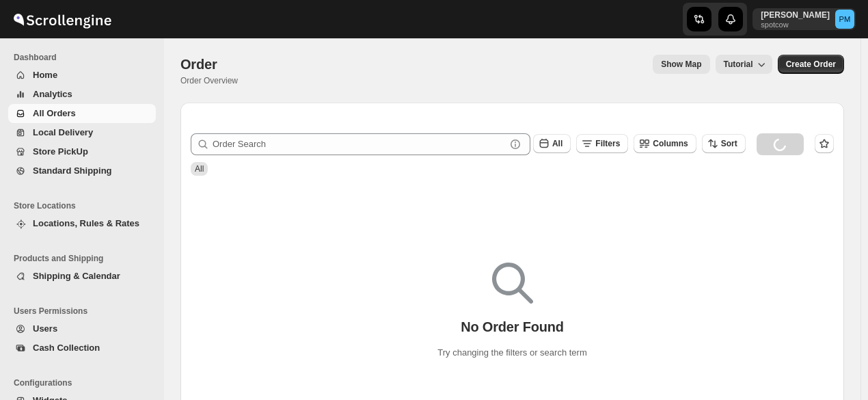 The width and height of the screenshot is (868, 400). I want to click on span: Analytics, so click(53, 94).